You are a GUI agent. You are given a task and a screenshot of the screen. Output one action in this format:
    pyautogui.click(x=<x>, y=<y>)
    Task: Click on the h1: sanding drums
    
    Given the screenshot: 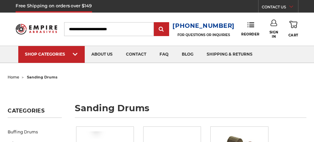 What is the action you would take?
    pyautogui.click(x=190, y=111)
    